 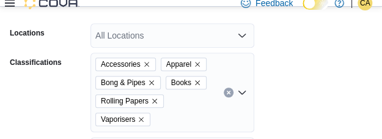 What do you see at coordinates (303, 10) in the screenshot?
I see `span: Dark Mode` at bounding box center [303, 10].